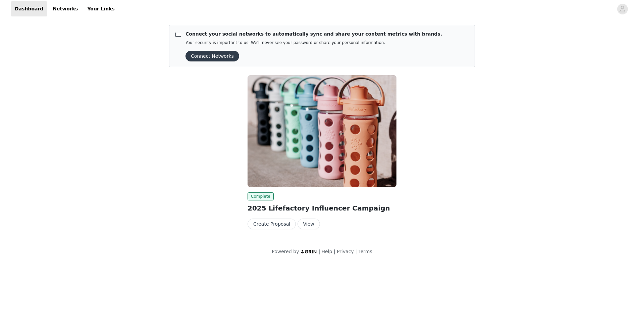  Describe the element at coordinates (345, 252) in the screenshot. I see `a: Privacy` at that location.